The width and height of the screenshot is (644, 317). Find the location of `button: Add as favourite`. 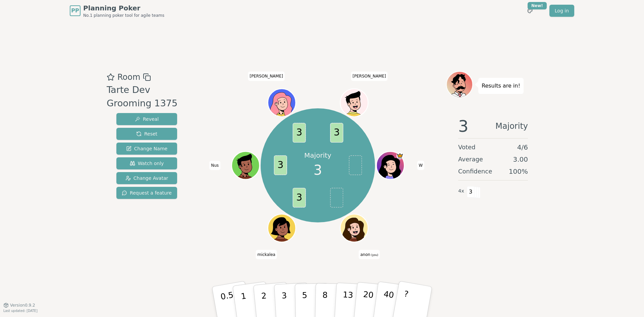

button: Add as favourite is located at coordinates (111, 77).